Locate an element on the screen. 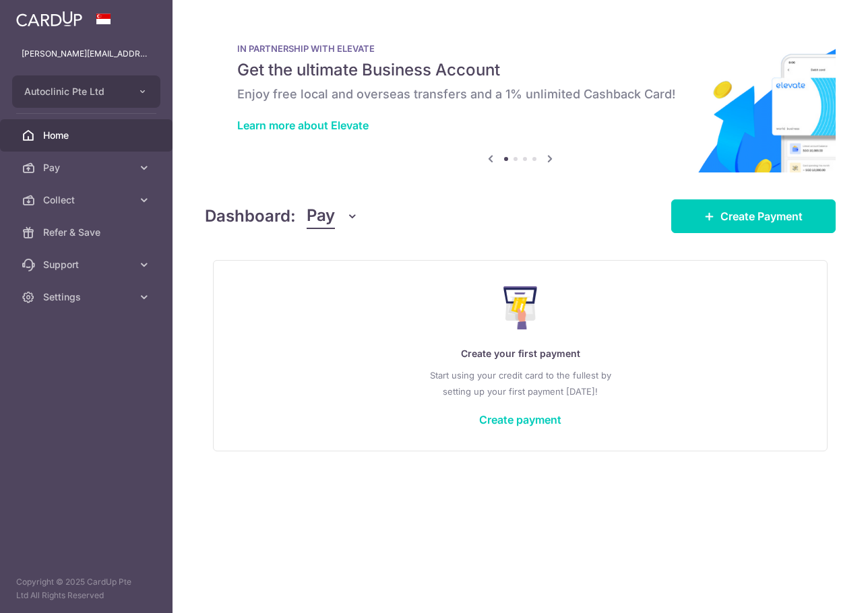 The width and height of the screenshot is (868, 613). button: Autoclinic Pte Ltd is located at coordinates (86, 91).